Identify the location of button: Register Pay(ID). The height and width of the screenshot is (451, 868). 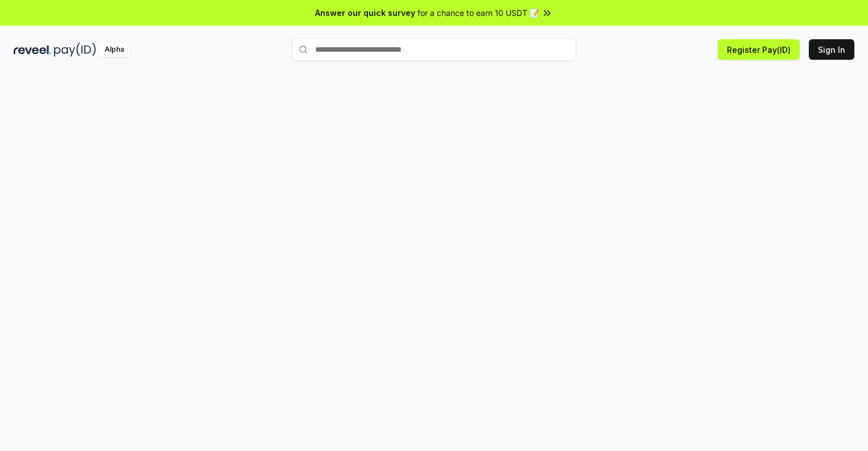
(758, 50).